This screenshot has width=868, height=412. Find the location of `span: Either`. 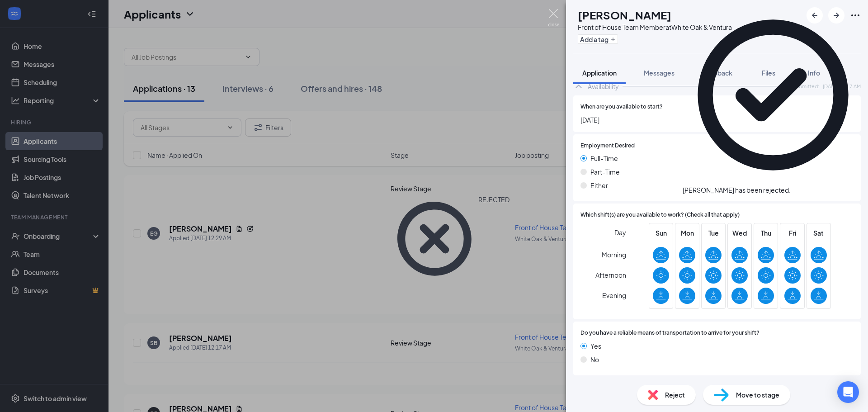

span: Either is located at coordinates (599, 186).